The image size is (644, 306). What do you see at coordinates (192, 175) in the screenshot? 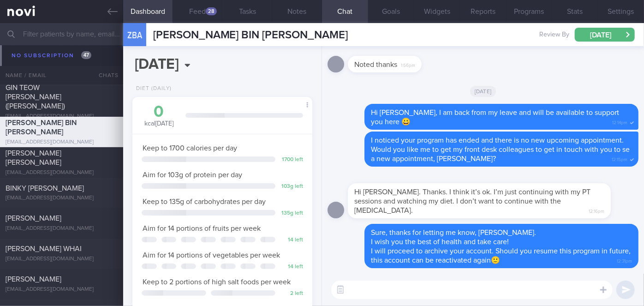
I see `span: Aim for 103g of protein per day` at bounding box center [192, 175].